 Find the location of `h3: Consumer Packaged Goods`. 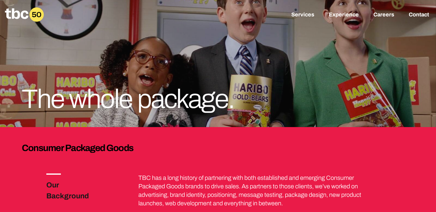

h3: Consumer Packaged Goods is located at coordinates (218, 148).